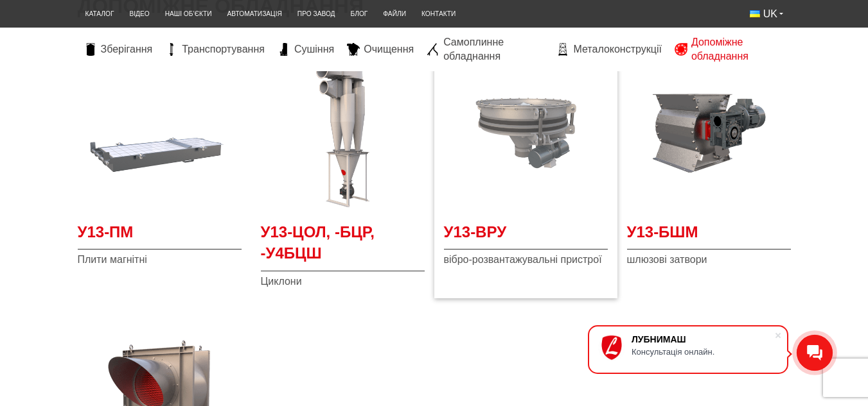 The width and height of the screenshot is (868, 406). Describe the element at coordinates (343, 246) in the screenshot. I see `a: У13-ЦОЛ, -БЦР, -У4БЦШ` at that location.